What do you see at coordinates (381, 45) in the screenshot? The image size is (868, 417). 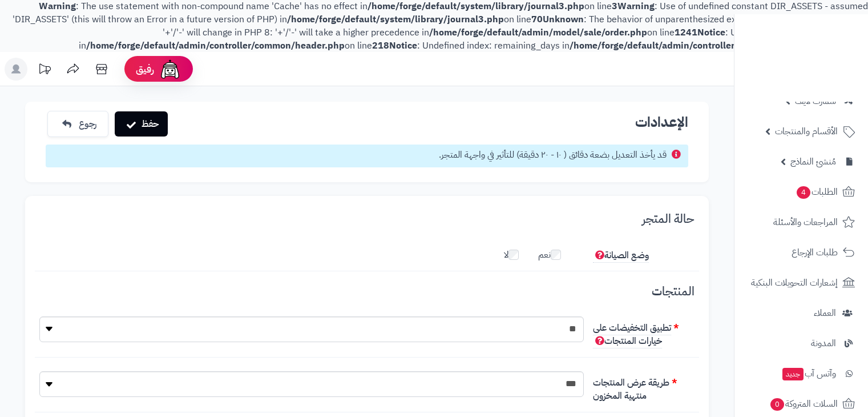 I see `b: 218` at bounding box center [381, 45].